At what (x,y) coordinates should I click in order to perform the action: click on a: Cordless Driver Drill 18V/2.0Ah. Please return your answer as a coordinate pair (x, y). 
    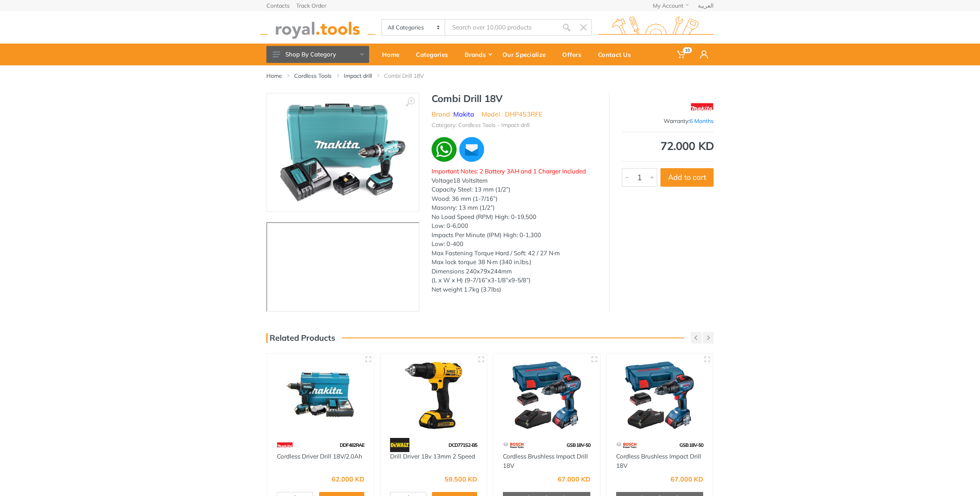
    Looking at the image, I should click on (320, 455).